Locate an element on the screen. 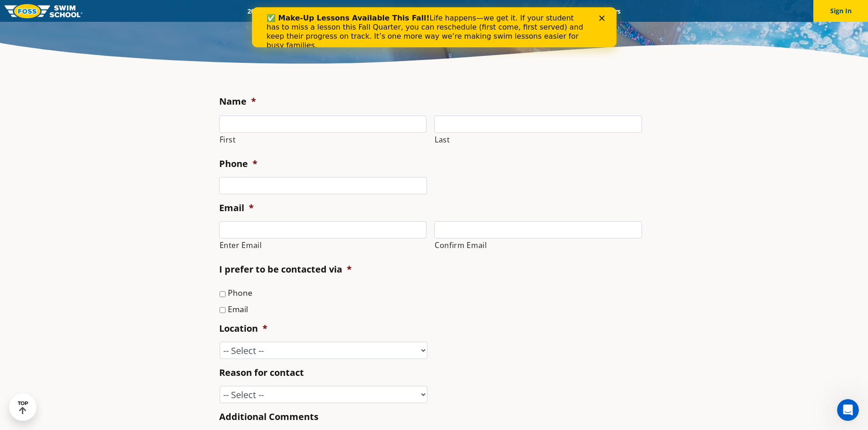  div: TOP is located at coordinates (23, 407).